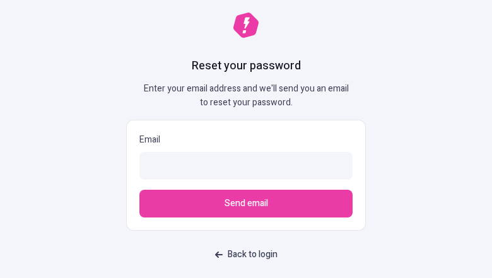  Describe the element at coordinates (246, 255) in the screenshot. I see `a: Back to login` at that location.